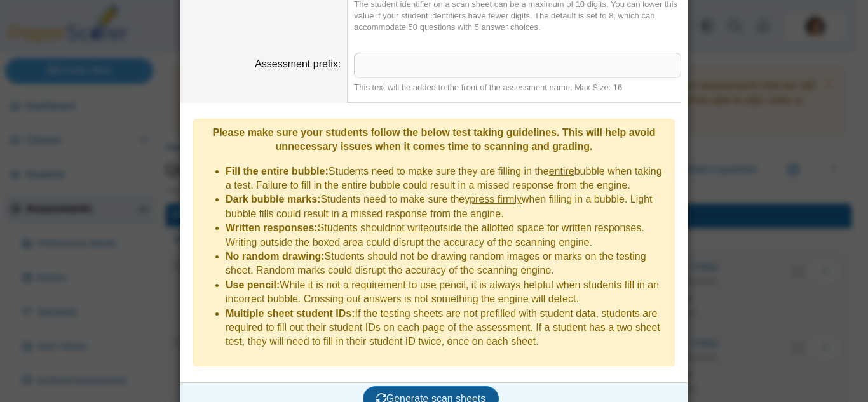  What do you see at coordinates (409, 228) in the screenshot?
I see `u: not write` at bounding box center [409, 228].